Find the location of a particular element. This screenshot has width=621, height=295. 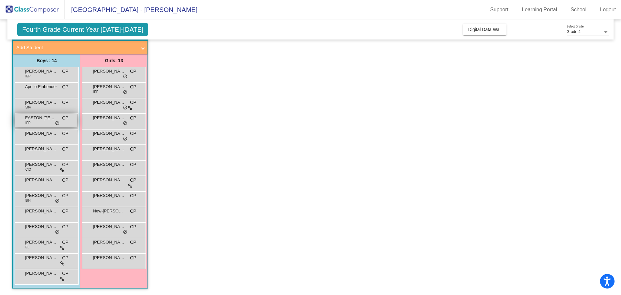

a: Learning Portal is located at coordinates (539, 10).